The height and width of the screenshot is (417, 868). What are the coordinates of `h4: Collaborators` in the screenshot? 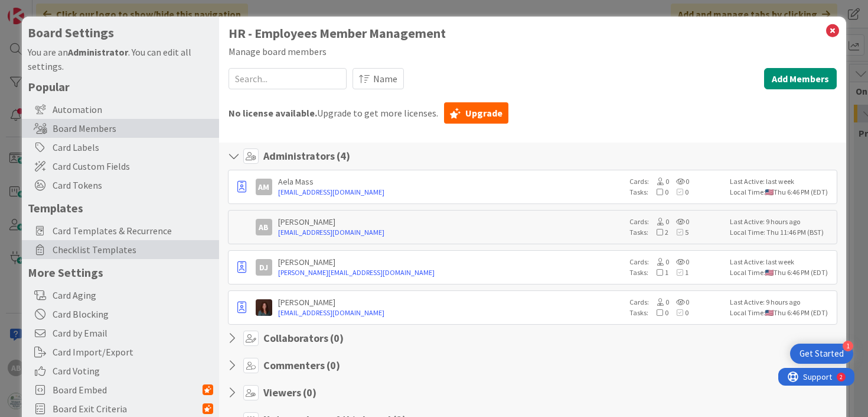 It's located at (303, 338).